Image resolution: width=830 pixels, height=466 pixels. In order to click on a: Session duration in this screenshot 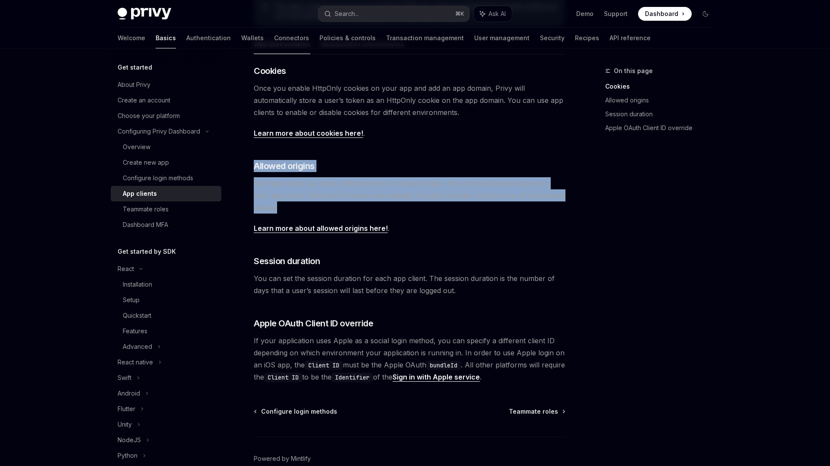, I will do `click(662, 114)`.